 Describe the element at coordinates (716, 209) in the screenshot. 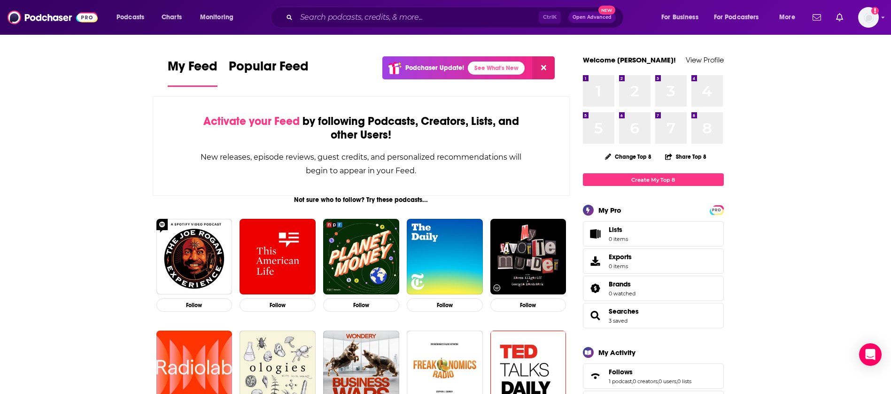

I see `a: PRO` at that location.